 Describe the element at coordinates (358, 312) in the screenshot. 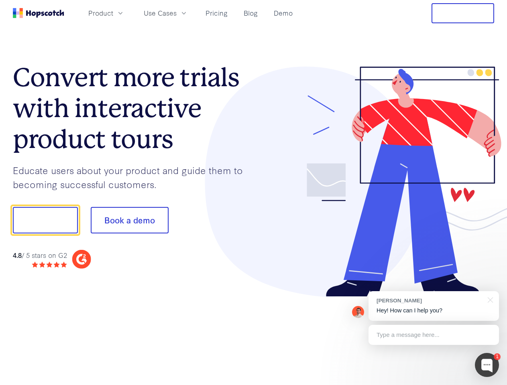

I see `img: Mark Spera` at that location.